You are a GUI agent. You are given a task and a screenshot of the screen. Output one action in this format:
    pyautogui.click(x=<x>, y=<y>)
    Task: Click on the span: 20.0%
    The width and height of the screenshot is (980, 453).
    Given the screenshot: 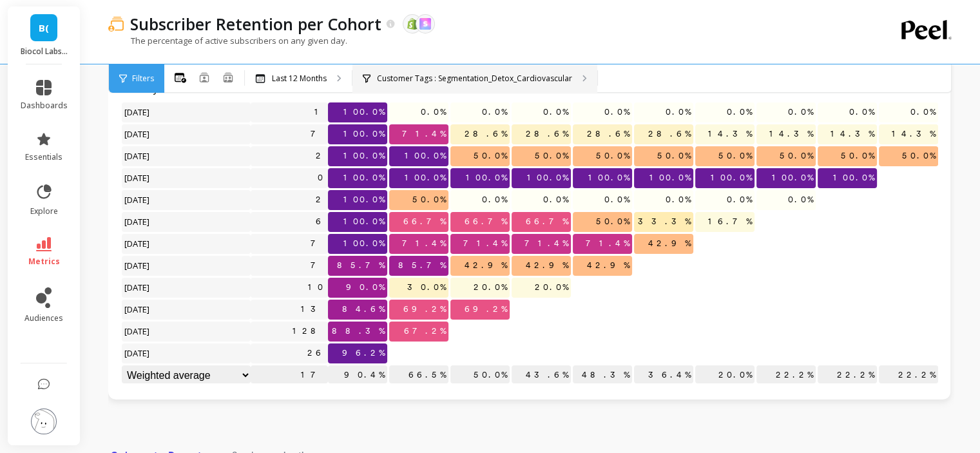 What is the action you would take?
    pyautogui.click(x=490, y=287)
    